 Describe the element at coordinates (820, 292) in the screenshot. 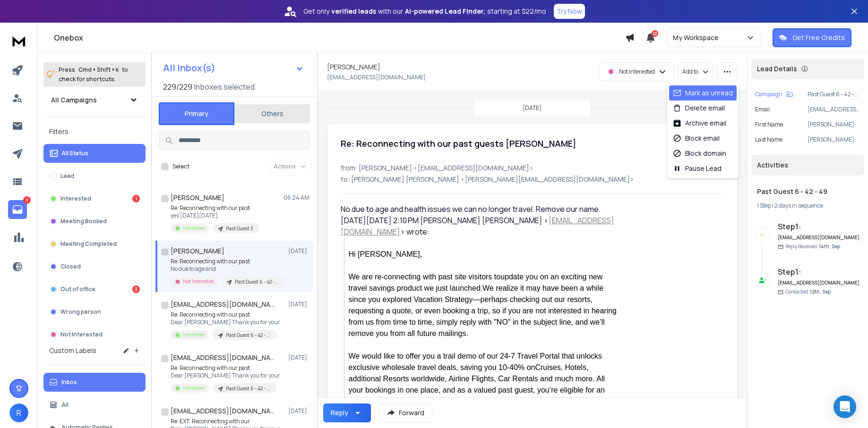

I see `span: 12th, Sep` at that location.